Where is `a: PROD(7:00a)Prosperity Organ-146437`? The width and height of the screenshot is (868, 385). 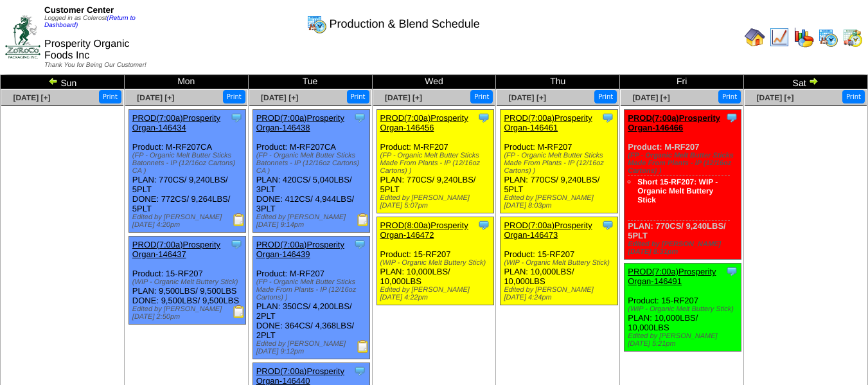
a: PROD(7:00a)Prosperity Organ-146437 is located at coordinates (176, 249).